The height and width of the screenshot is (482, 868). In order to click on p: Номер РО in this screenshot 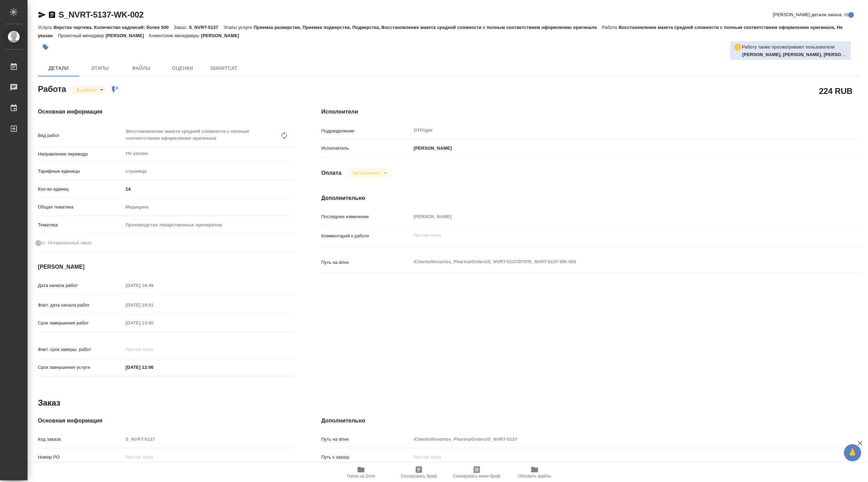, I will do `click(81, 457)`.